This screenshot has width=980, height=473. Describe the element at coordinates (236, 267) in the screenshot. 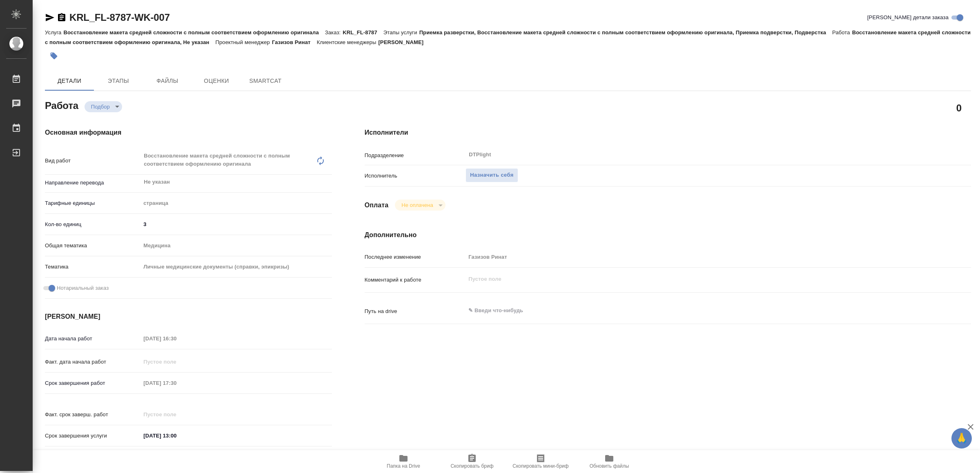

I see `div: Личные медицинские документы (справки, эпикризы)` at that location.